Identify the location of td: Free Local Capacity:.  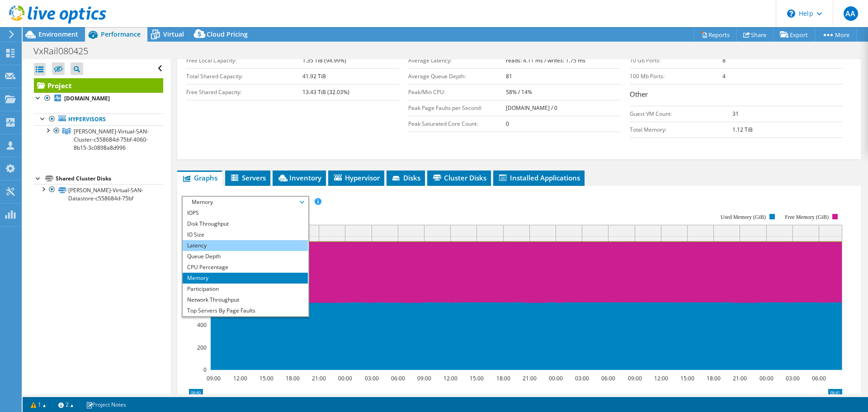
(244, 60).